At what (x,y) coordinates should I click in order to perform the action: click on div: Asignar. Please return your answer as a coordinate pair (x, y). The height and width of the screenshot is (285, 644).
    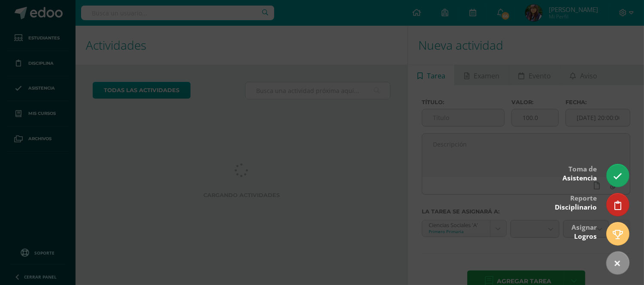
    Looking at the image, I should click on (584, 231).